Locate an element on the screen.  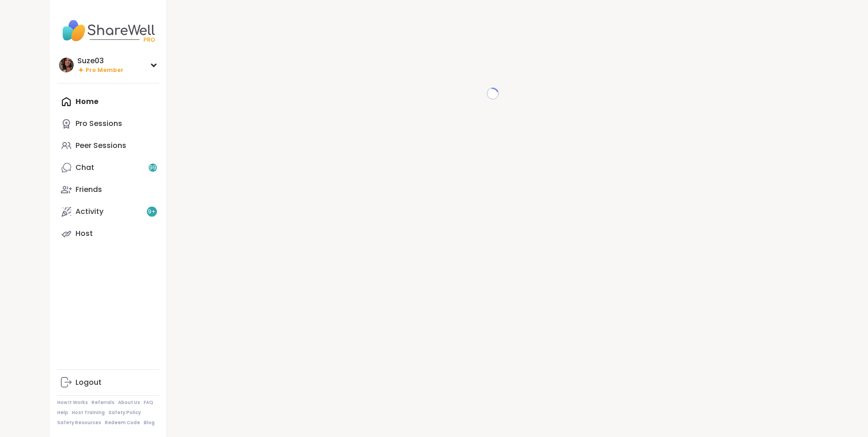
a: Host Training is located at coordinates (88, 412).